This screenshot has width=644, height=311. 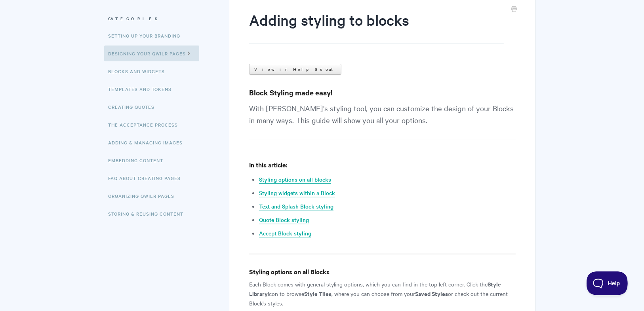 What do you see at coordinates (140, 71) in the screenshot?
I see `a: Blocks and Widgets` at bounding box center [140, 71].